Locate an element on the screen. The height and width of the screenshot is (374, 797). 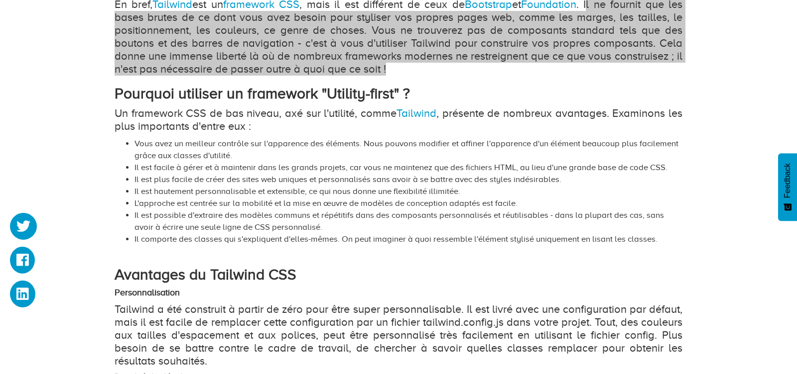
li: Il comporte des classes qui s'expliquent d'elles-mêmes. On peut imaginer à quoi ressemble l'éléme... is located at coordinates (408, 245).